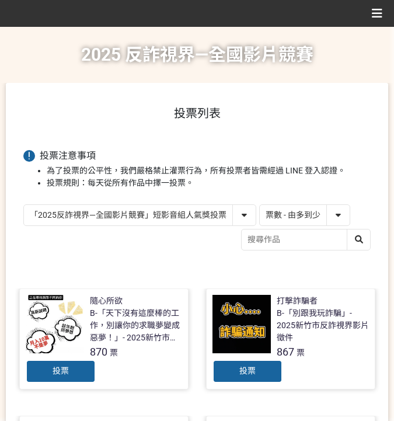 The height and width of the screenshot is (421, 394). What do you see at coordinates (208, 183) in the screenshot?
I see `li: 投票規則：每天從所有作品中擇一投票。` at bounding box center [208, 183].